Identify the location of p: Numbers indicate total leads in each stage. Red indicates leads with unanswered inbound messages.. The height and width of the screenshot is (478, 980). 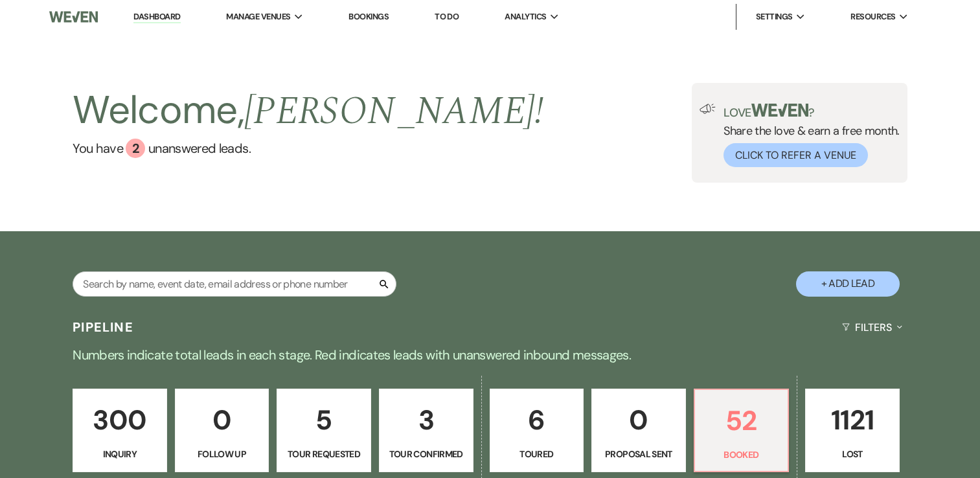
(490, 355).